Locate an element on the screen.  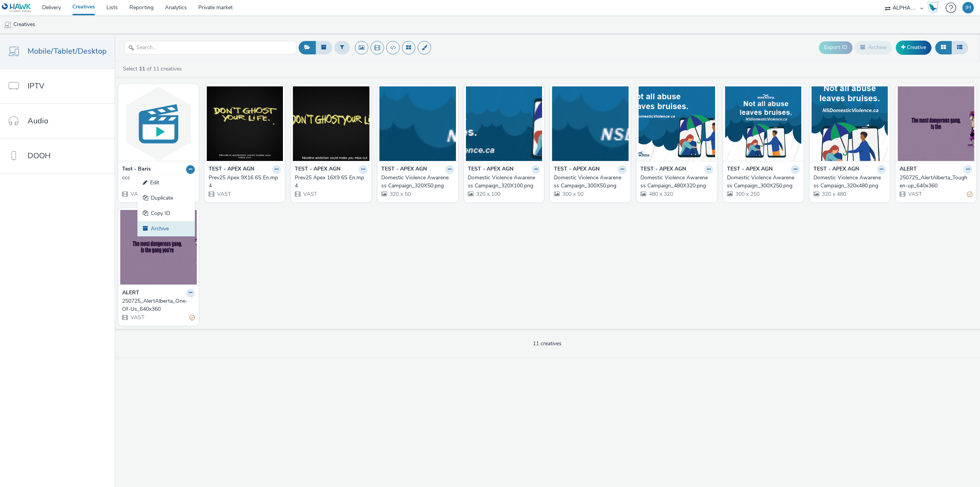
a: Domestic Violence Awareness Campaign_320X50.png is located at coordinates (418, 181).